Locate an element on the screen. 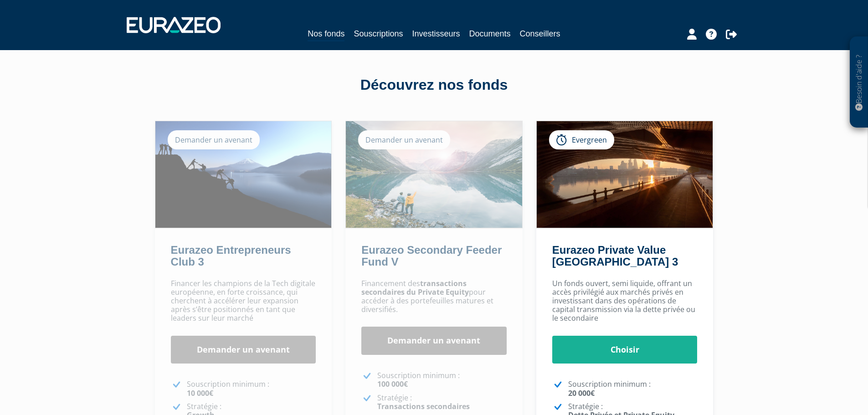 The height and width of the screenshot is (415, 868). p: Financement des pour accéder à des portefeuilles matures et diversifiés. is located at coordinates (434, 296).